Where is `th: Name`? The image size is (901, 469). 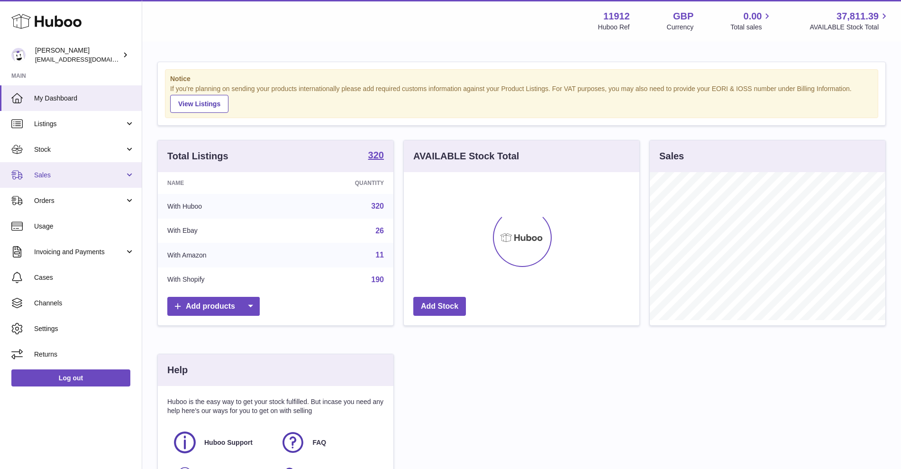
th: Name is located at coordinates (222, 183).